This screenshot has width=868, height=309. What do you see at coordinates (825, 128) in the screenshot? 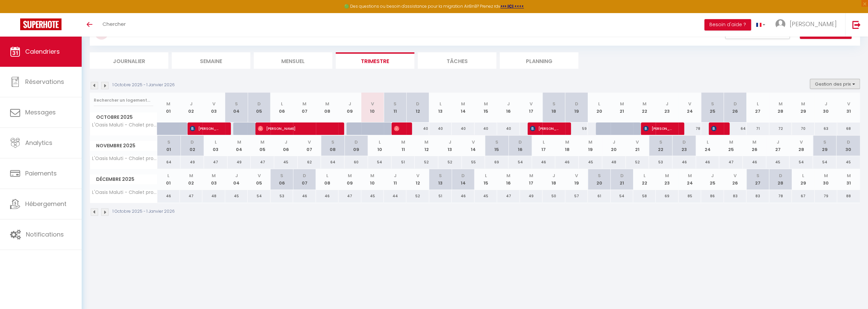
I see `div: 63` at bounding box center [825, 128].